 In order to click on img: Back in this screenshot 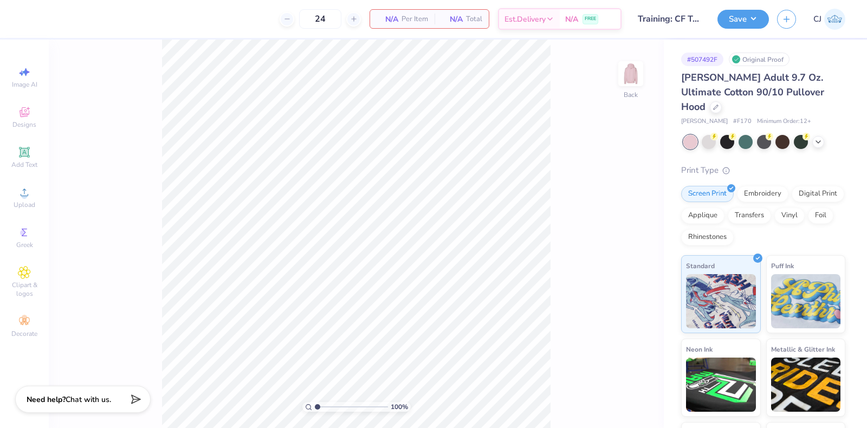, I will do `click(630, 74)`.